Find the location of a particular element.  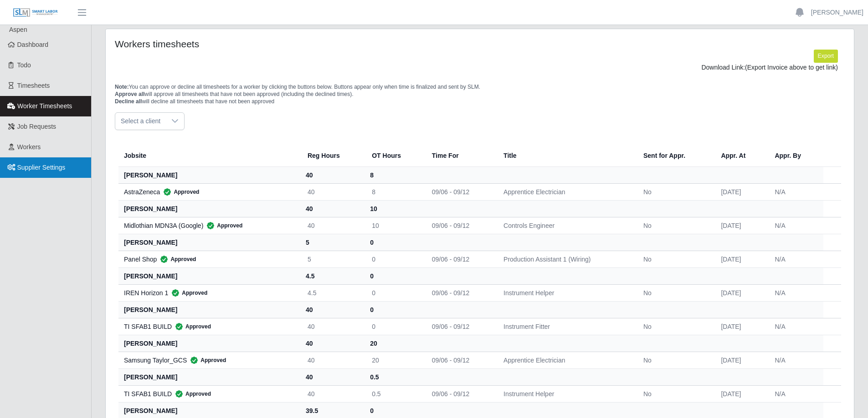

th: OT Hours is located at coordinates (394, 155).